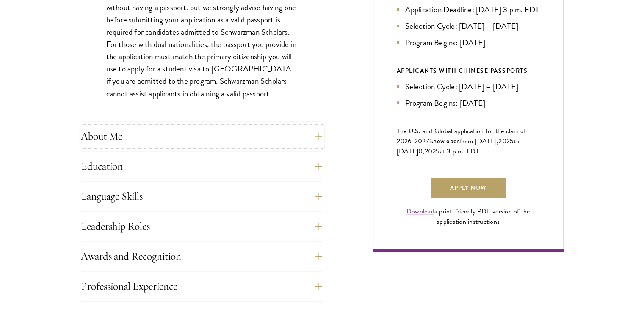 This screenshot has width=644, height=312. What do you see at coordinates (202, 256) in the screenshot?
I see `button: Awards and Recognition` at bounding box center [202, 256].